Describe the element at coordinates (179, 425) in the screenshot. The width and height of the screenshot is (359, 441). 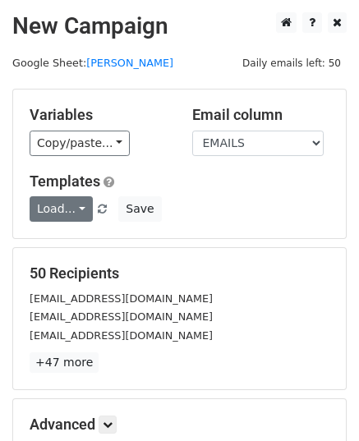
I see `h5: Advanced` at that location.